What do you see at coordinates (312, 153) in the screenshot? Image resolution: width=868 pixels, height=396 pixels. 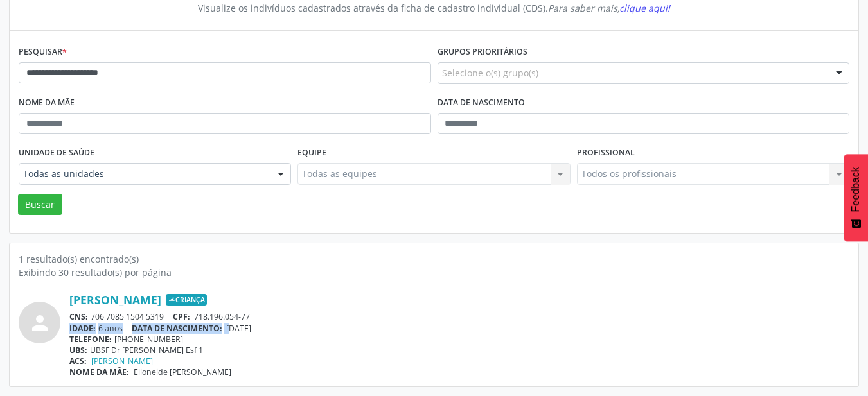 I see `label: Equipe` at bounding box center [312, 153].